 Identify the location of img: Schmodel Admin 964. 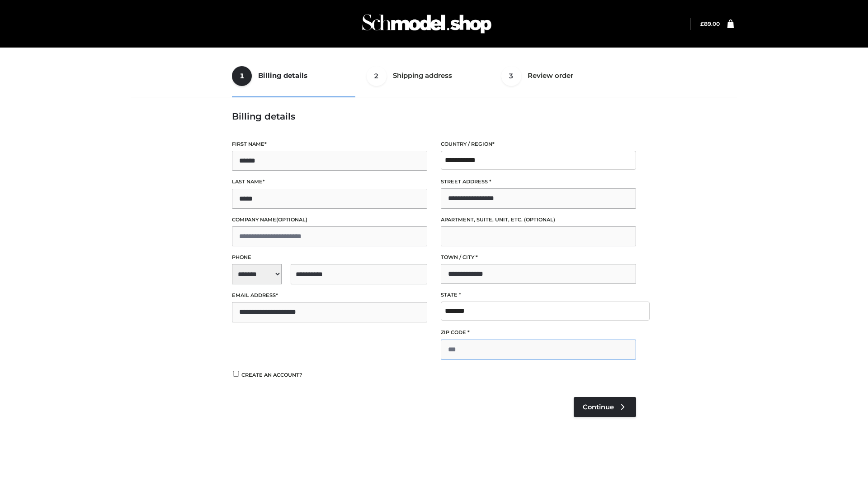
(427, 24).